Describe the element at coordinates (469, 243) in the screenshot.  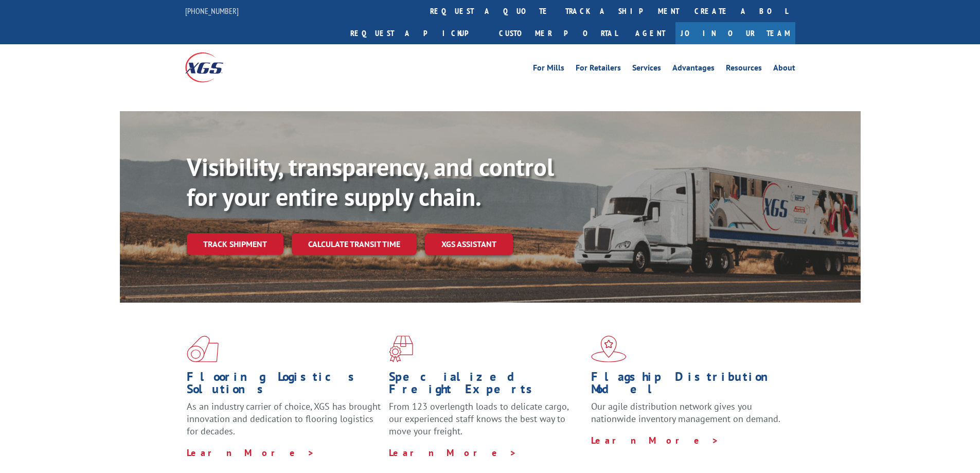
I see `a: XGS ASSISTANT` at that location.